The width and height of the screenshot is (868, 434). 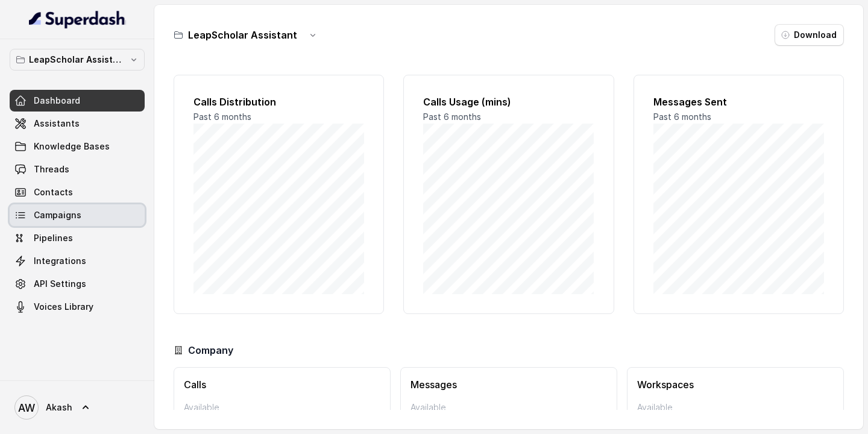 What do you see at coordinates (809, 35) in the screenshot?
I see `button: Download` at bounding box center [809, 35].